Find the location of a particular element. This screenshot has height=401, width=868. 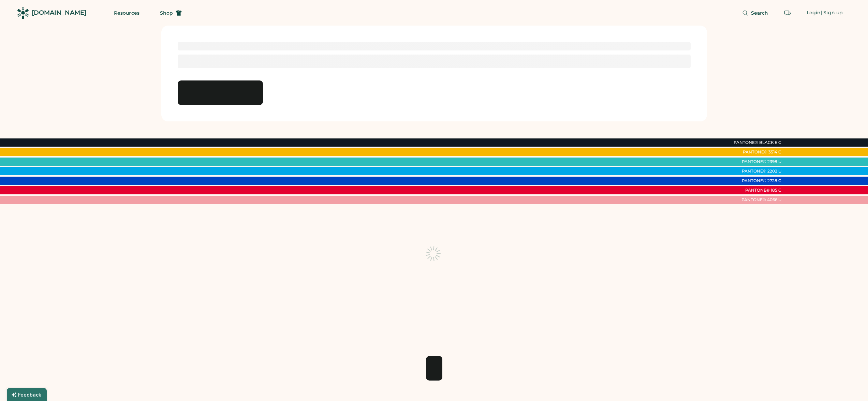

button: Retrieve an order is located at coordinates (787, 13).